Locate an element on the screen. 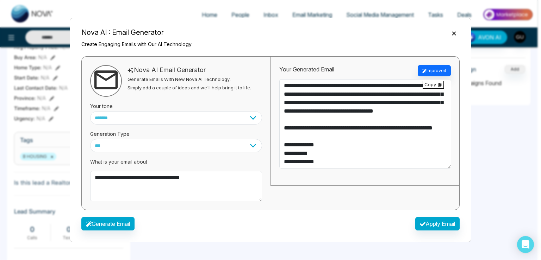  p: Simply add a couple of ideas and we'll help bring it to life. is located at coordinates (189, 88).